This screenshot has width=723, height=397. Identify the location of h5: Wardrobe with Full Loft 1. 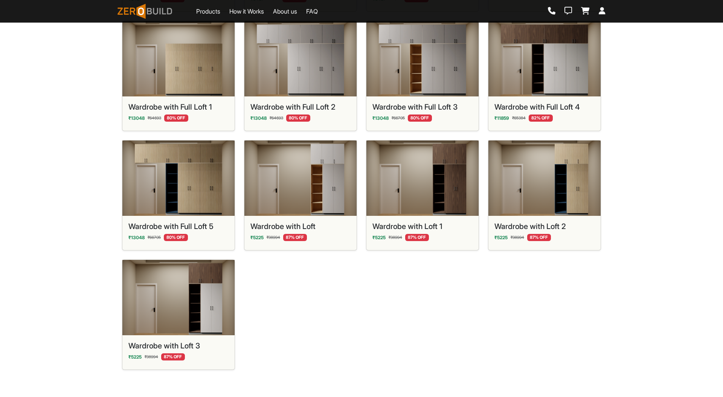
(178, 107).